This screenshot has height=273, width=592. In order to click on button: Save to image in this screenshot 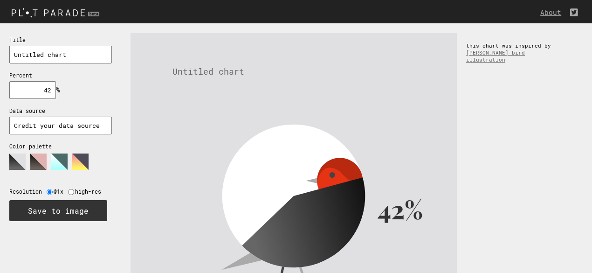, I will do `click(58, 210)`.